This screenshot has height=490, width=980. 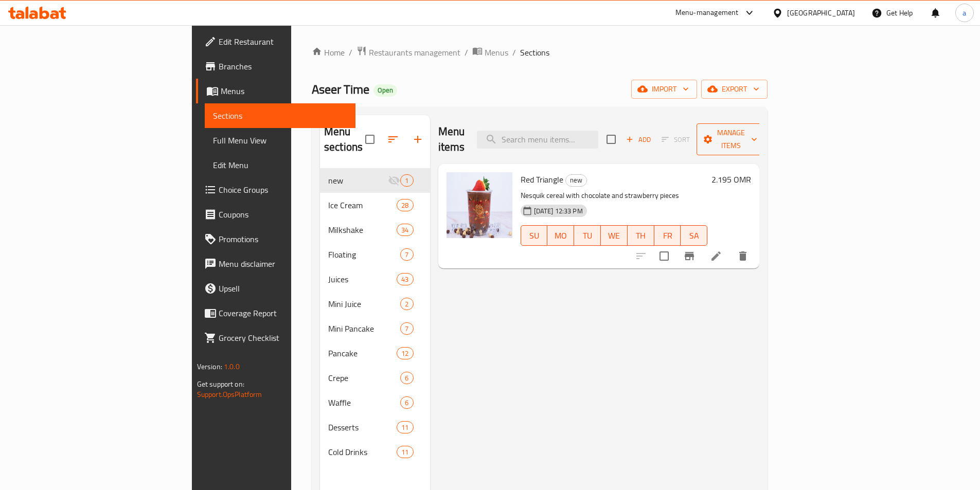 What do you see at coordinates (534, 235) in the screenshot?
I see `button: SU` at bounding box center [534, 235].